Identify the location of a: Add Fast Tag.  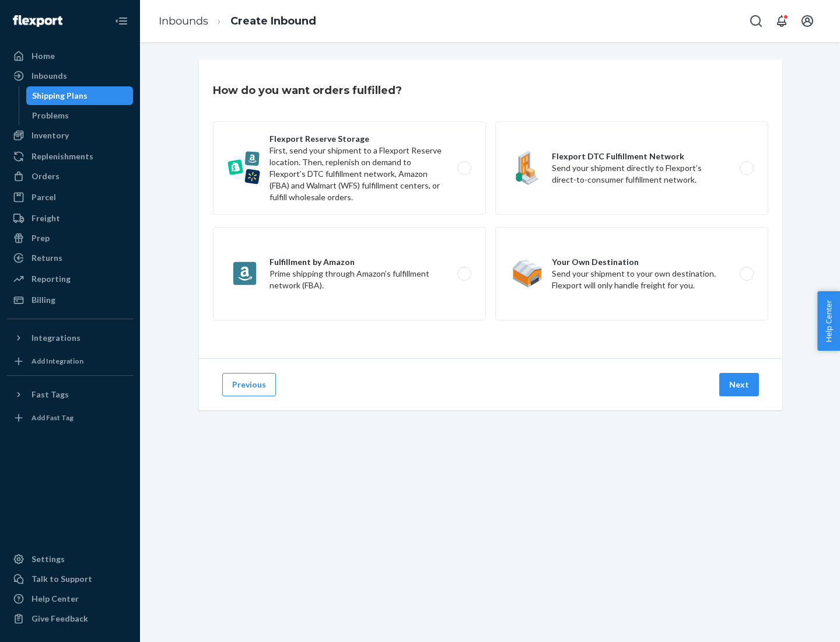
(70, 418).